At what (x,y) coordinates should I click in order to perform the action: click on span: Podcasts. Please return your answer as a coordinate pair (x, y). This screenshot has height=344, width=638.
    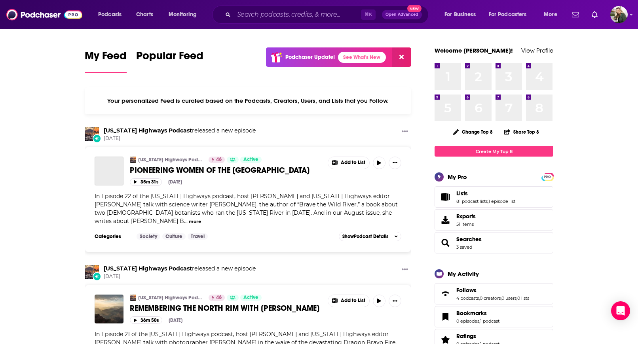
    Looking at the image, I should click on (110, 15).